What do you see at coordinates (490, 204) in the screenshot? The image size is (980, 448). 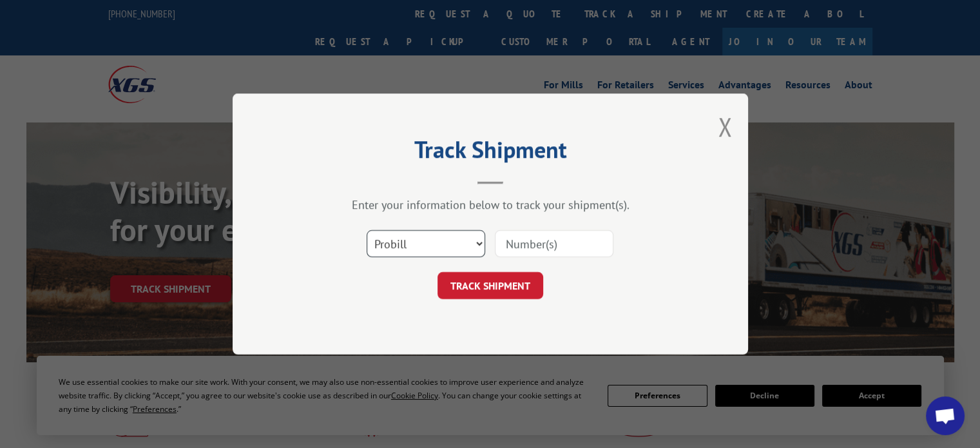 I see `div: Enter your information below to track your shipment(s).` at bounding box center [490, 204].